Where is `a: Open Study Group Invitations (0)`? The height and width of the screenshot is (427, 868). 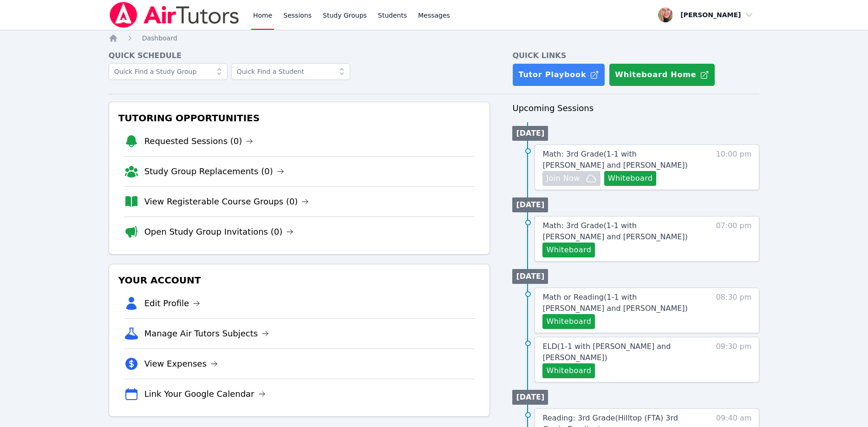 a: Open Study Group Invitations (0) is located at coordinates (219, 232).